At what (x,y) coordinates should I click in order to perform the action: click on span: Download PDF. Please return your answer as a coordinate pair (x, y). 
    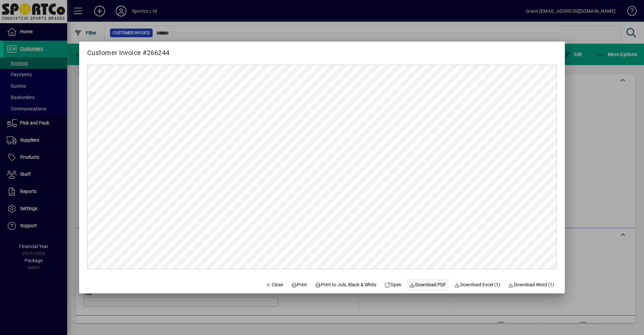
    Looking at the image, I should click on (428, 285).